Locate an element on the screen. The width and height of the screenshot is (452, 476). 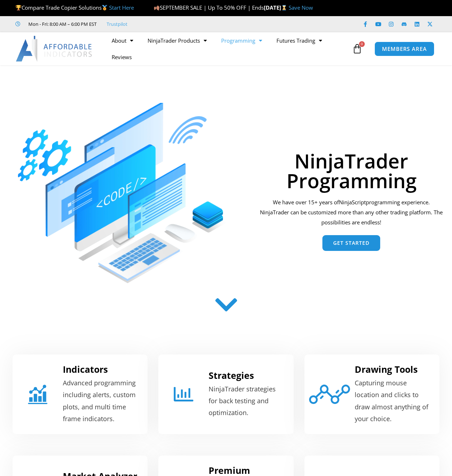
p: NinjaTrader strategies for back testing and optimization. is located at coordinates (246, 401).